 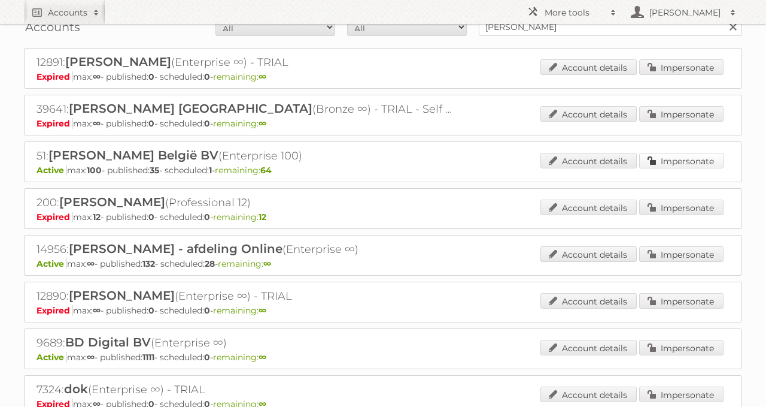 What do you see at coordinates (246, 156) in the screenshot?
I see `h2: 51: (Enterprise 100)` at bounding box center [246, 156].